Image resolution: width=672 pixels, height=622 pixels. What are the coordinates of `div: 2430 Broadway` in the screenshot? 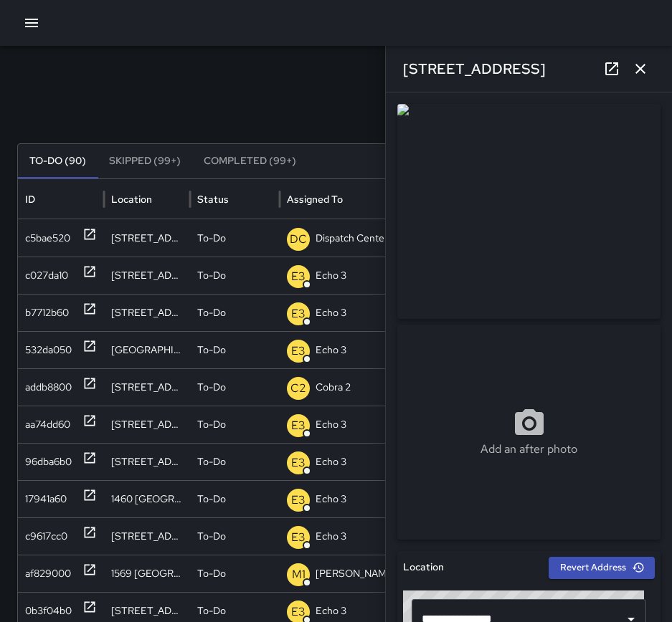 It's located at (147, 536).